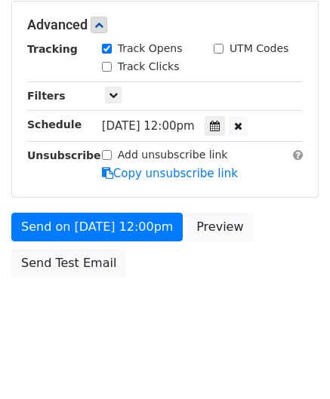 This screenshot has height=399, width=330. I want to click on label: Track Opens, so click(150, 48).